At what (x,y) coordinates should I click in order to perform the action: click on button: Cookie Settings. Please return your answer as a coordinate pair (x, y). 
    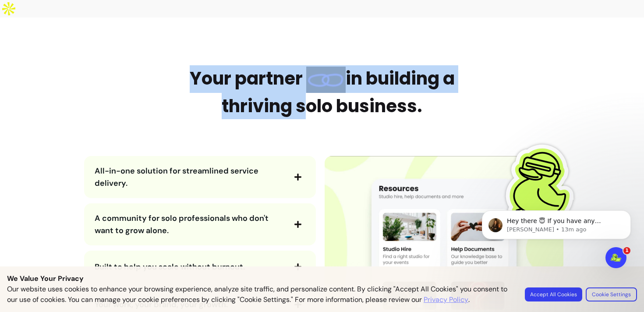
    Looking at the image, I should click on (611, 295).